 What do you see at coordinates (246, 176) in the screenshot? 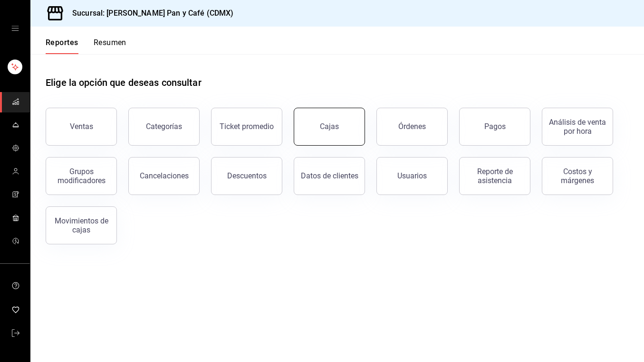
I see `div: Descuentos` at bounding box center [246, 176].